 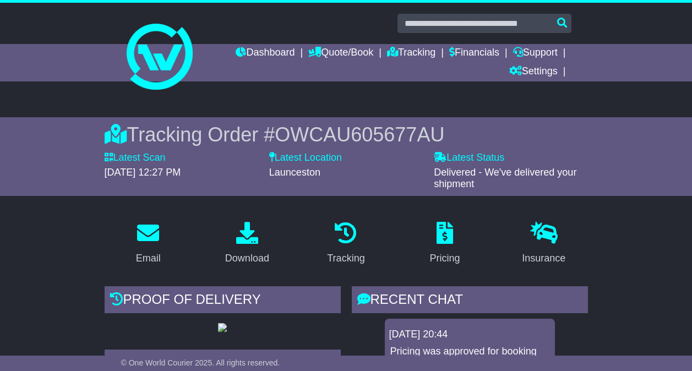 I want to click on span: Launceston, so click(x=295, y=172).